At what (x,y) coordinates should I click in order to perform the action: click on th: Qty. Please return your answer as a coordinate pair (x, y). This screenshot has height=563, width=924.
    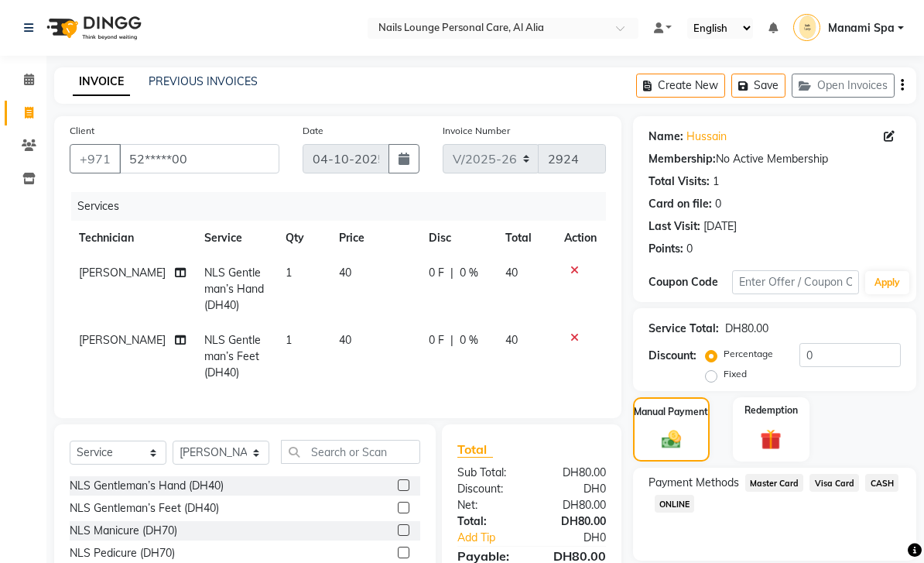
    Looking at the image, I should click on (303, 238).